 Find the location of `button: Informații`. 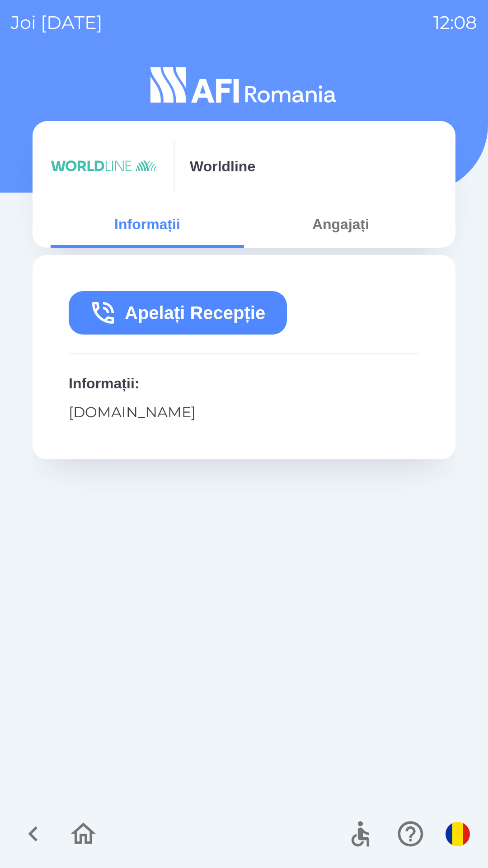

button: Informații is located at coordinates (147, 224).